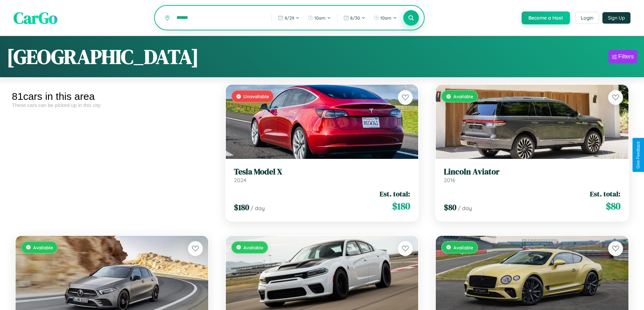  I want to click on button: Login, so click(587, 18).